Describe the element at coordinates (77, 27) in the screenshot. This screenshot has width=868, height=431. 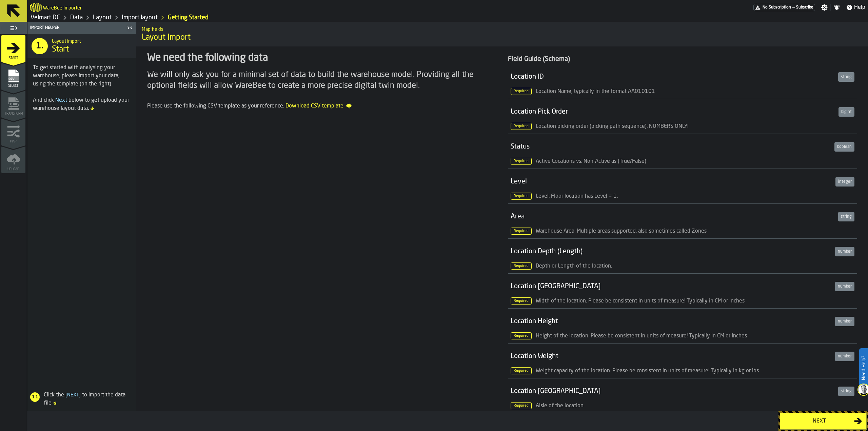
I see `div: Import Helper` at that location.